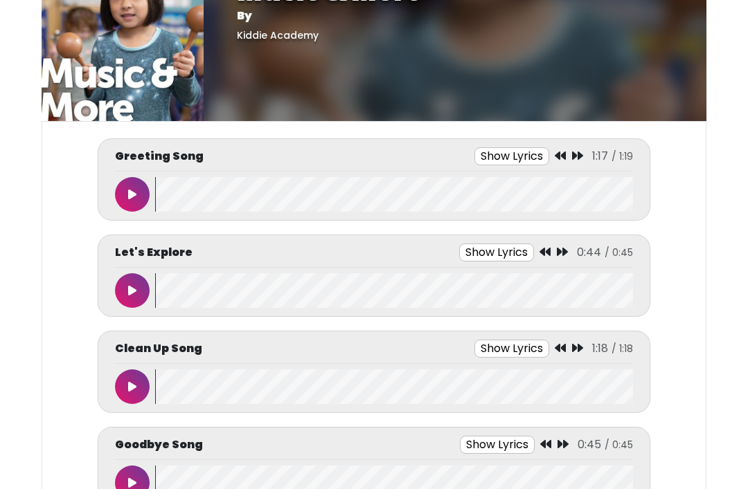 The image size is (748, 489). What do you see at coordinates (588, 253) in the screenshot?
I see `span: 0:44` at bounding box center [588, 253].